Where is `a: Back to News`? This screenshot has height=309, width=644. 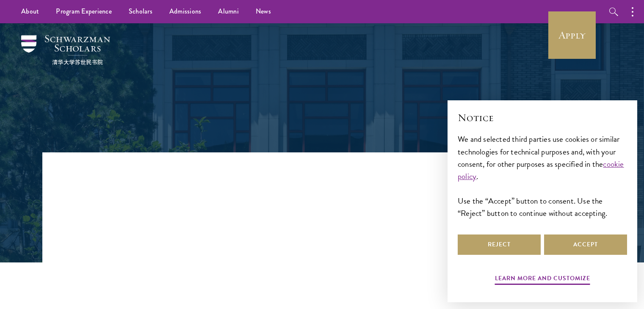 a: Back to News is located at coordinates (67, 141).